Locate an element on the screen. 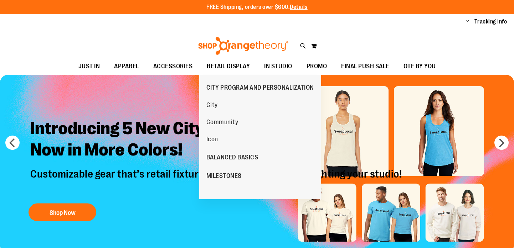 This screenshot has width=514, height=248. span: Icon is located at coordinates (212, 140).